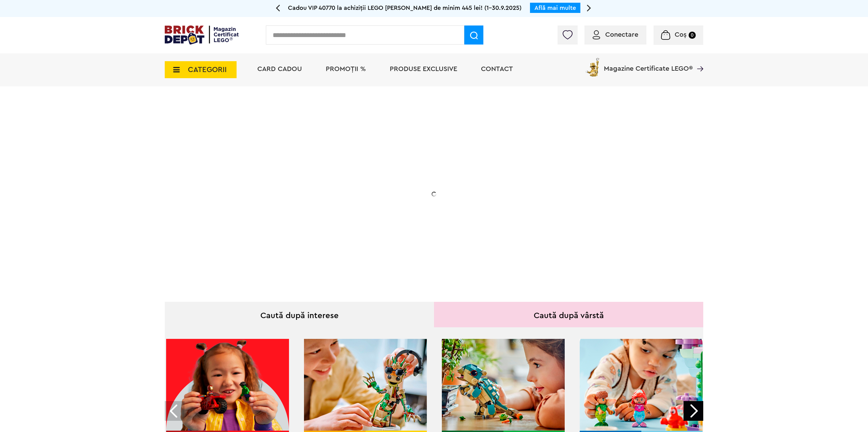  I want to click on div: Caută după interese, so click(299, 314).